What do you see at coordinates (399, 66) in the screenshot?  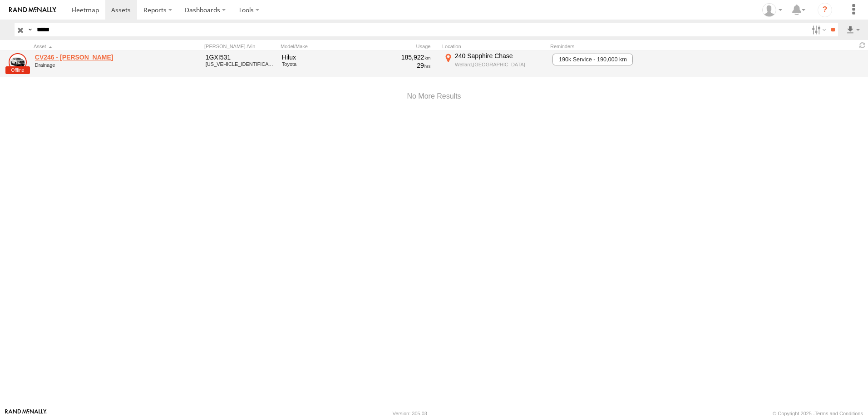 I see `div: 29` at bounding box center [399, 66].